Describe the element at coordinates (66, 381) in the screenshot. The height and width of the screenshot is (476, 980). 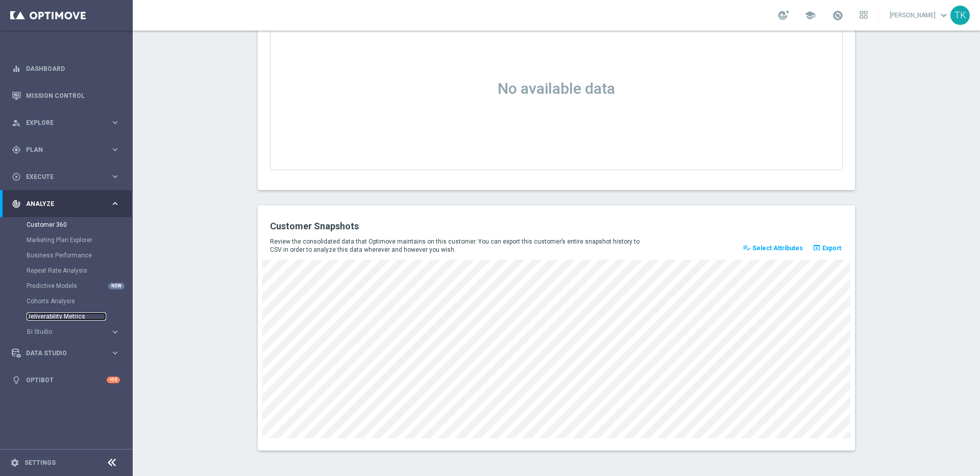
I see `button: lightbulb Optibot +10` at that location.